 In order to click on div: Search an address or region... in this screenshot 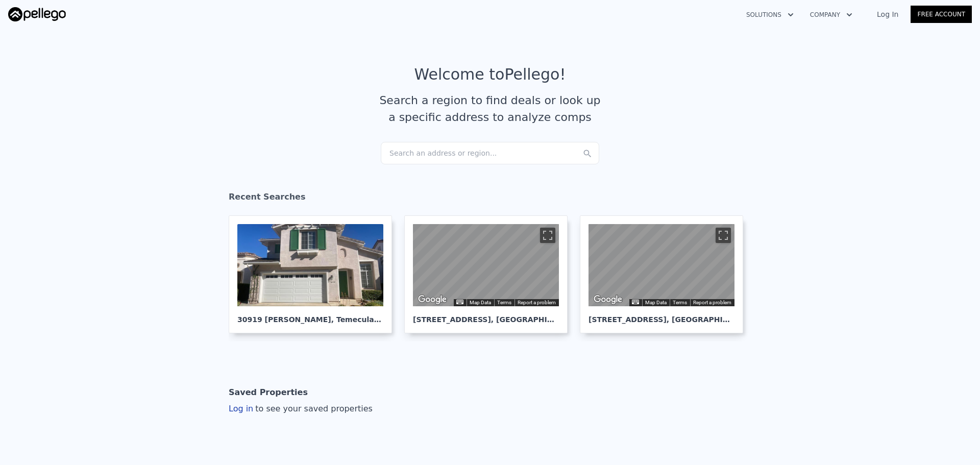, I will do `click(490, 153)`.